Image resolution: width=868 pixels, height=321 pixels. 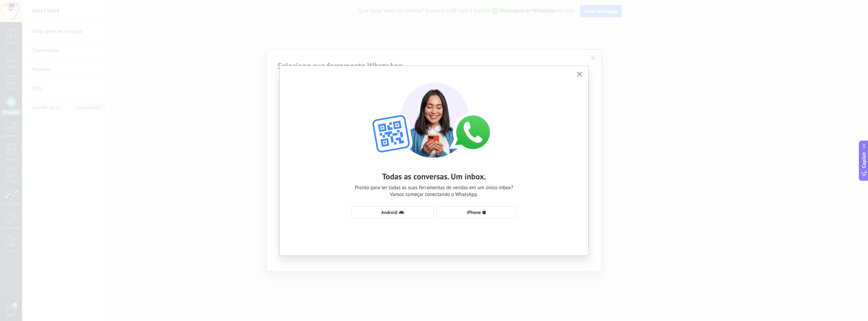 I want to click on h2: Todas as conversas. Um inbox., so click(x=434, y=176).